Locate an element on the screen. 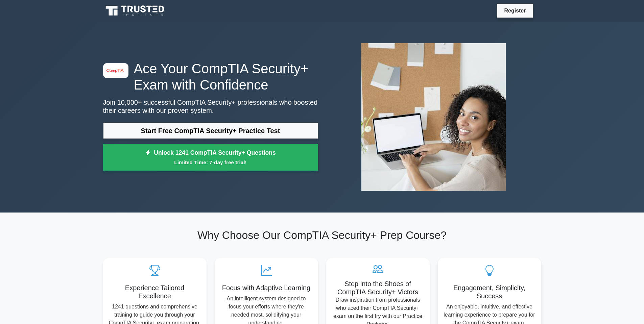  p: Join 10,000+ successful CompTIA Security+ professionals who boosted their careers with our proven... is located at coordinates (211, 106).